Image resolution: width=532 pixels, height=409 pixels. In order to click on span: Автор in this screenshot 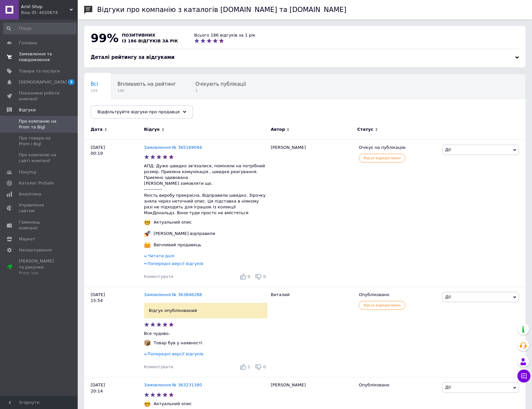, I will do `click(277, 129)`.